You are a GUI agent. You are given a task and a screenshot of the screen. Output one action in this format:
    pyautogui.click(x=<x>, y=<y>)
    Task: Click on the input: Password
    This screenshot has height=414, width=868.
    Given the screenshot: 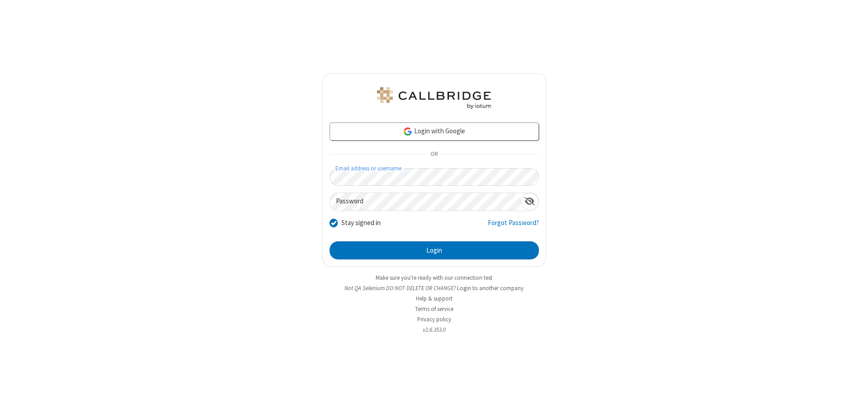 What is the action you would take?
    pyautogui.click(x=425, y=201)
    